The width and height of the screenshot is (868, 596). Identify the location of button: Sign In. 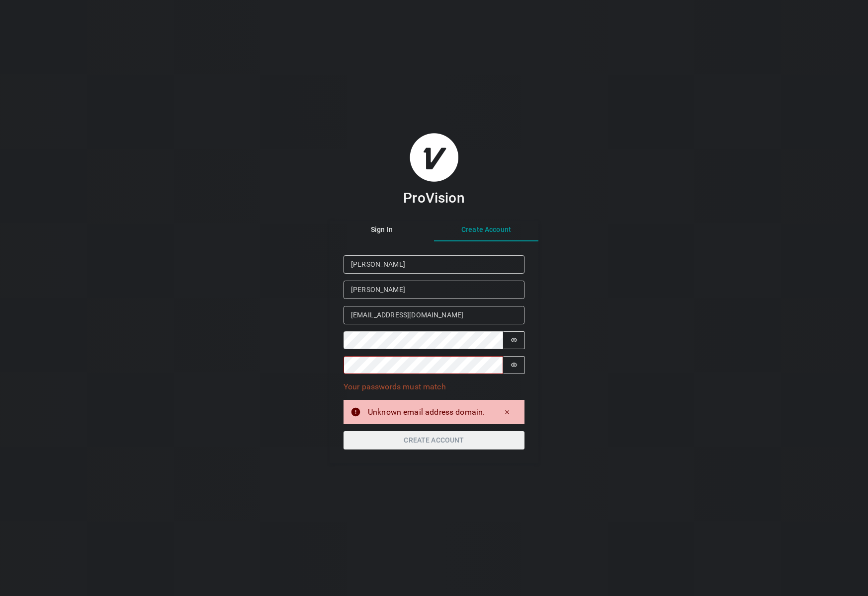
(382, 230).